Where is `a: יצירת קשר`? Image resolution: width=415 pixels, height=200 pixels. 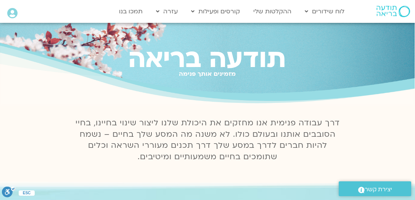 a: יצירת קשר is located at coordinates (375, 189).